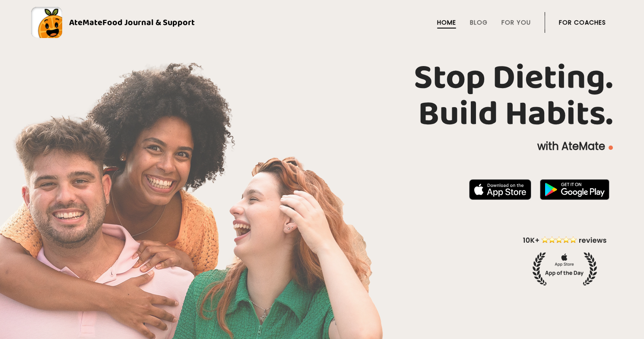 This screenshot has height=339, width=644. What do you see at coordinates (148, 23) in the screenshot?
I see `span: Food Journal & Support` at bounding box center [148, 23].